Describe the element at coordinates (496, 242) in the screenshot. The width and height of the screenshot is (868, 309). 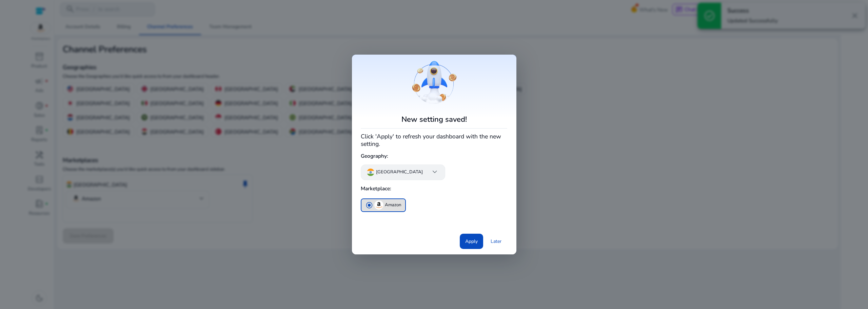
I see `a: Later` at that location.